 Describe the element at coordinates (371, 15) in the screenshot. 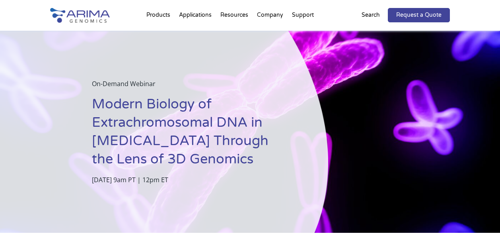

I see `p: Search` at that location.